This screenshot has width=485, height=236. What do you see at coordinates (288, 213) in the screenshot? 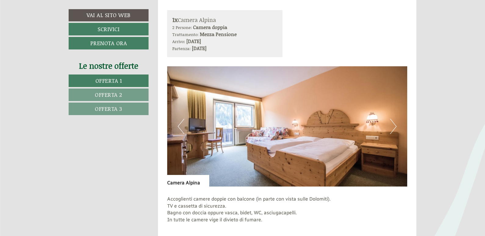
I see `p: Accoglienti camere doppie con balcone (in parte con vista sulle Dolomiti). TV e cassetta di sicur...` at bounding box center [288, 213].